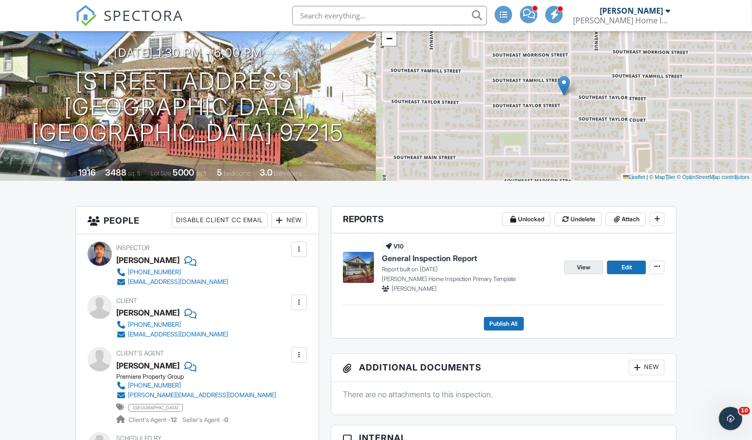 This screenshot has height=440, width=752. What do you see at coordinates (174, 420) in the screenshot?
I see `strong: 12` at bounding box center [174, 420].